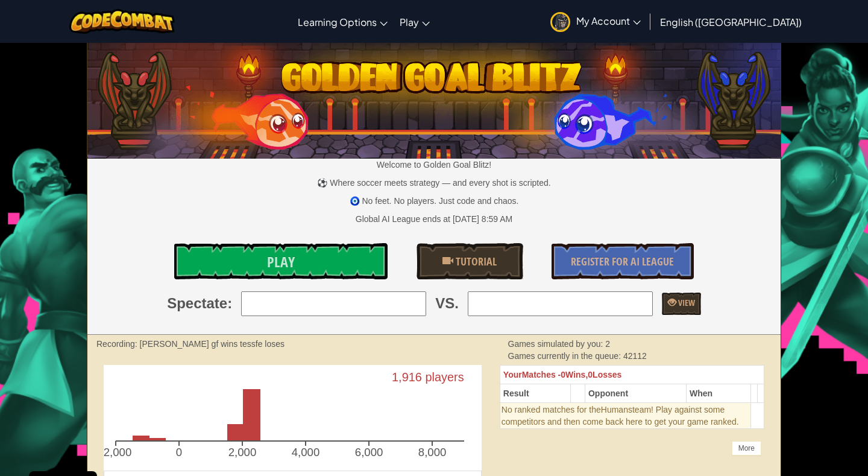 This screenshot has width=868, height=476. I want to click on th: When, so click(718, 393).